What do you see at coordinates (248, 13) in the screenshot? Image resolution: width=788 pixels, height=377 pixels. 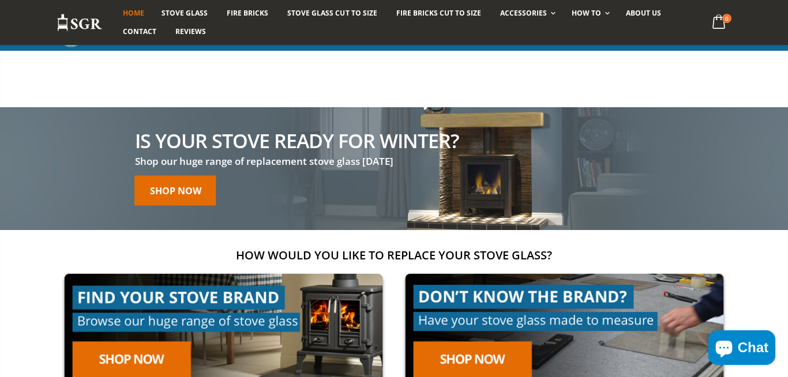 I see `a: Fire Bricks` at bounding box center [248, 13].